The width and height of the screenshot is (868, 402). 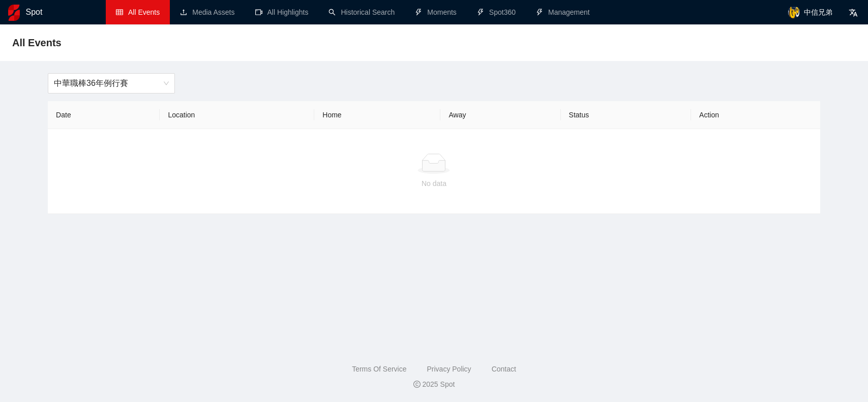 I want to click on span: copyright, so click(x=417, y=384).